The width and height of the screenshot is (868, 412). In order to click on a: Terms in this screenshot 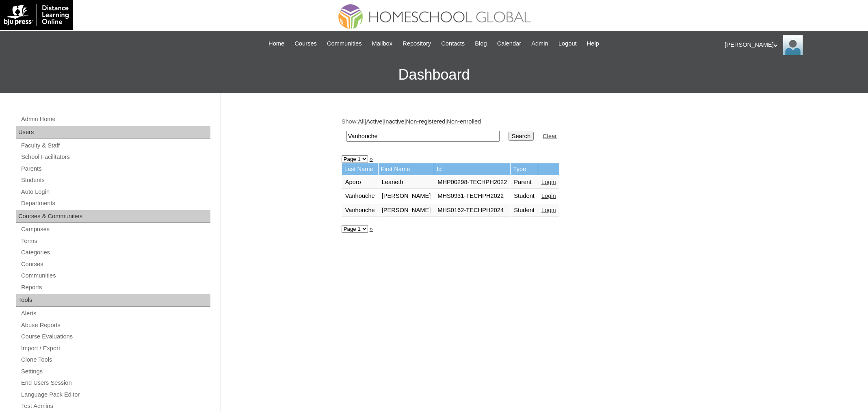, I will do `click(115, 241)`.